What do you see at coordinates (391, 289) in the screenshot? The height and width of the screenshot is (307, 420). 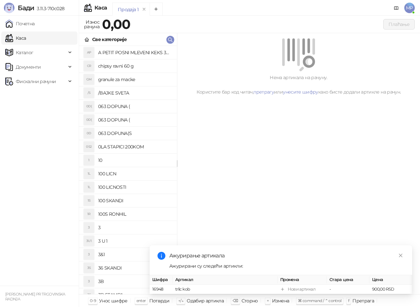 I see `td: 900,00 RSD` at bounding box center [391, 289].